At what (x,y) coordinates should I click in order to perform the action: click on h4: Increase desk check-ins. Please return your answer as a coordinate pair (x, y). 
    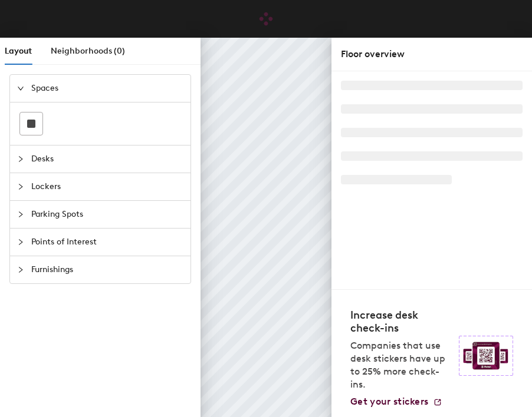
    Looking at the image, I should click on (401, 322).